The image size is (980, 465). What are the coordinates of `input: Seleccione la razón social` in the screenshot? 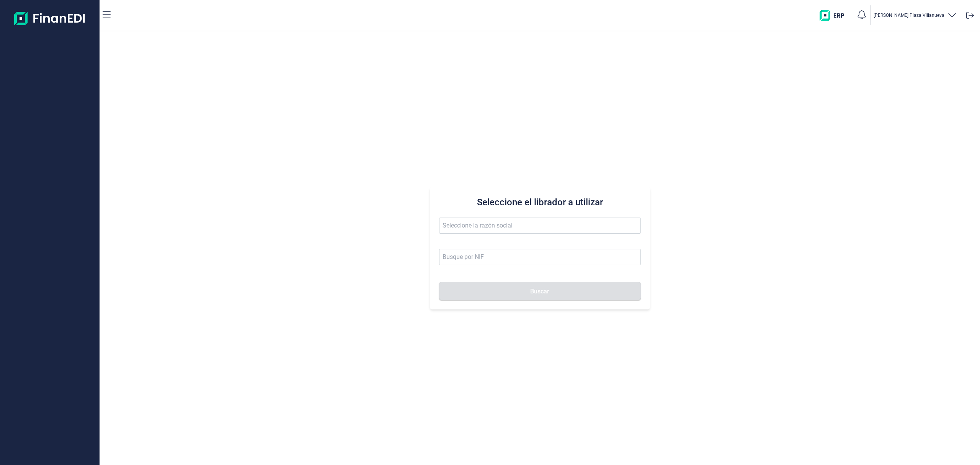 It's located at (540, 226).